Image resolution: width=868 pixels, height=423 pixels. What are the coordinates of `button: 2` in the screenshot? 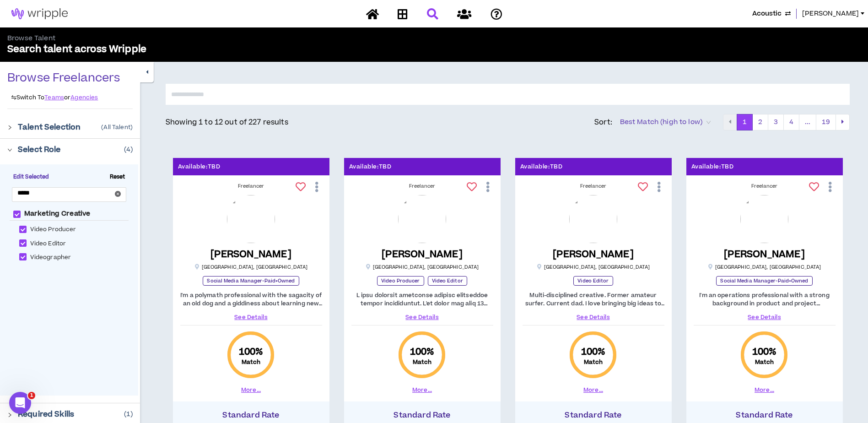 It's located at (760, 122).